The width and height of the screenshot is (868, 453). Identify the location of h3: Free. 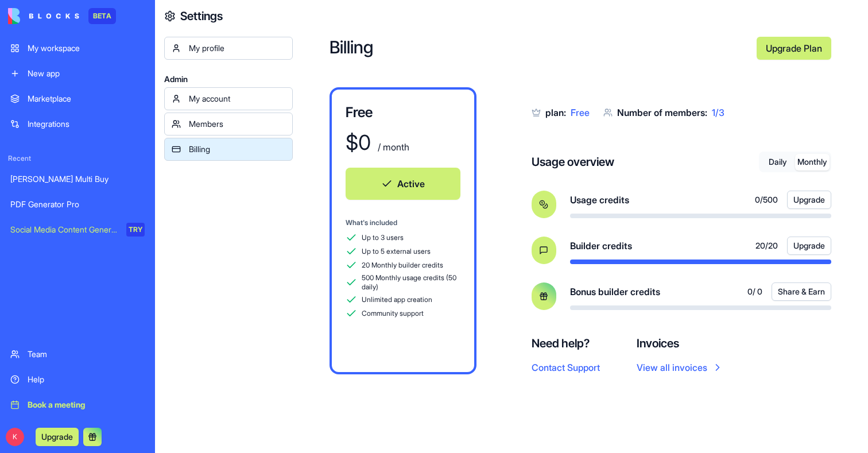
(403, 112).